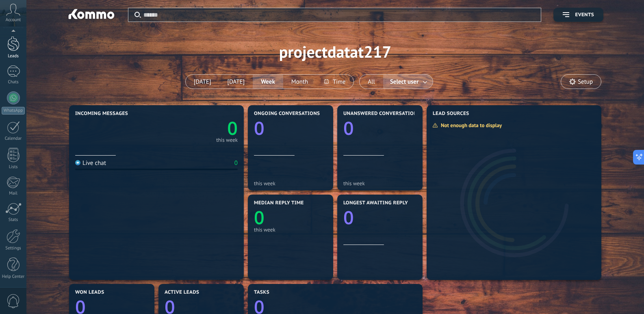  I want to click on span: Incoming messages, so click(102, 114).